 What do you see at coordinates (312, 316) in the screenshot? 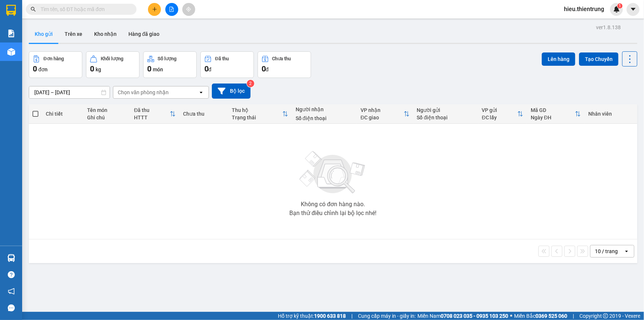
I see `span: Hỗ trợ kỹ thuật:` at bounding box center [312, 316].